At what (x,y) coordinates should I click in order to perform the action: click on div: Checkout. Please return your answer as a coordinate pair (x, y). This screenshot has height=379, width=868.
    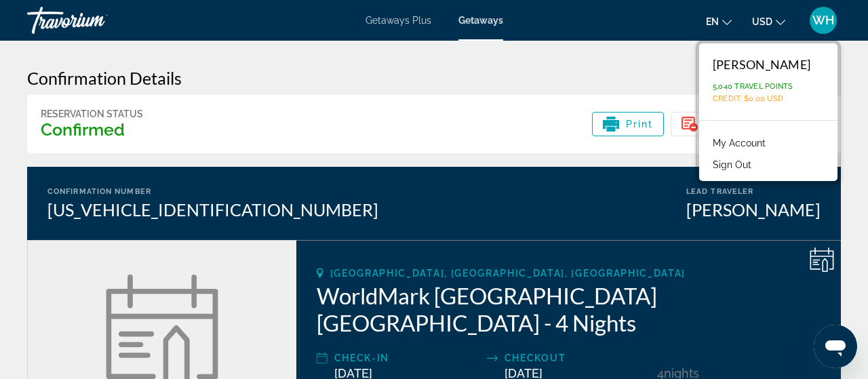
    Looking at the image, I should click on (577, 358).